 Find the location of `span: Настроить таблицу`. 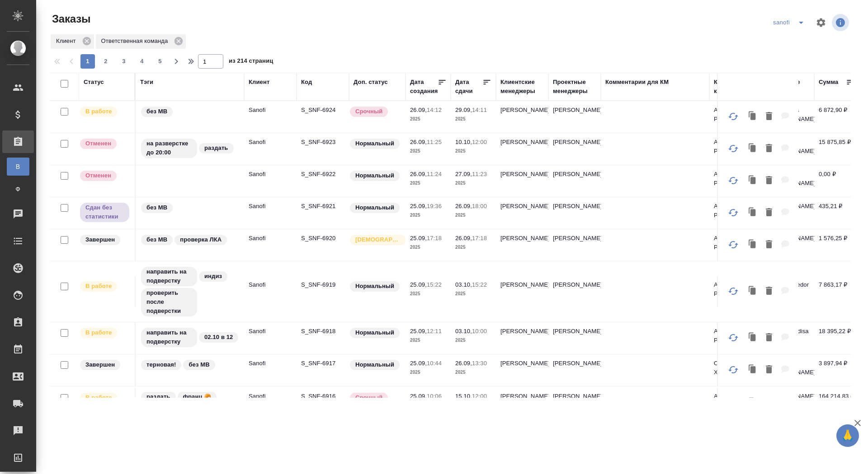

span: Настроить таблицу is located at coordinates (821, 22).